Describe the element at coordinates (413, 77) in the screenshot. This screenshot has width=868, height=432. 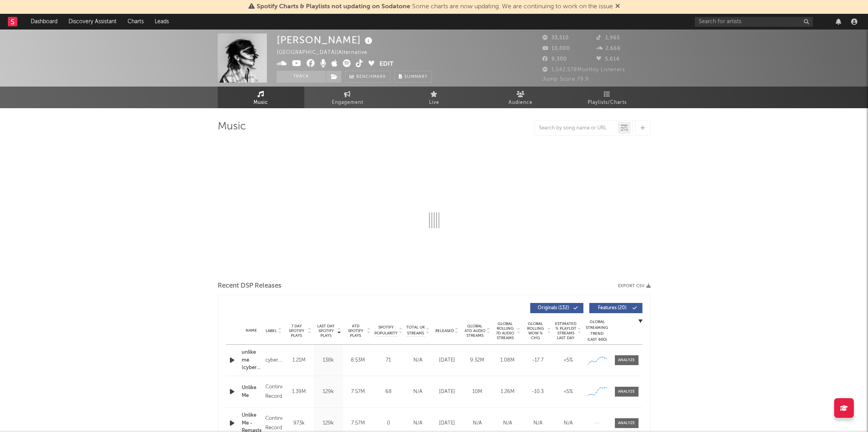
I see `button: Summary` at that location.